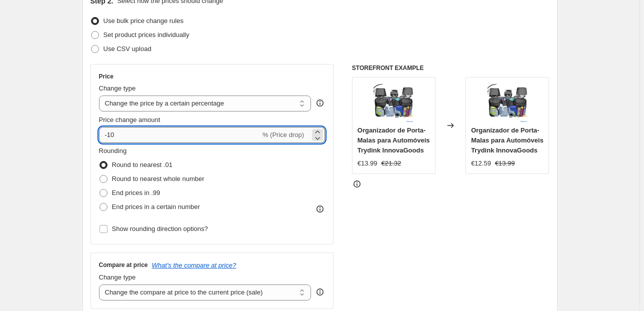  I want to click on div: €13.99, so click(367, 163).